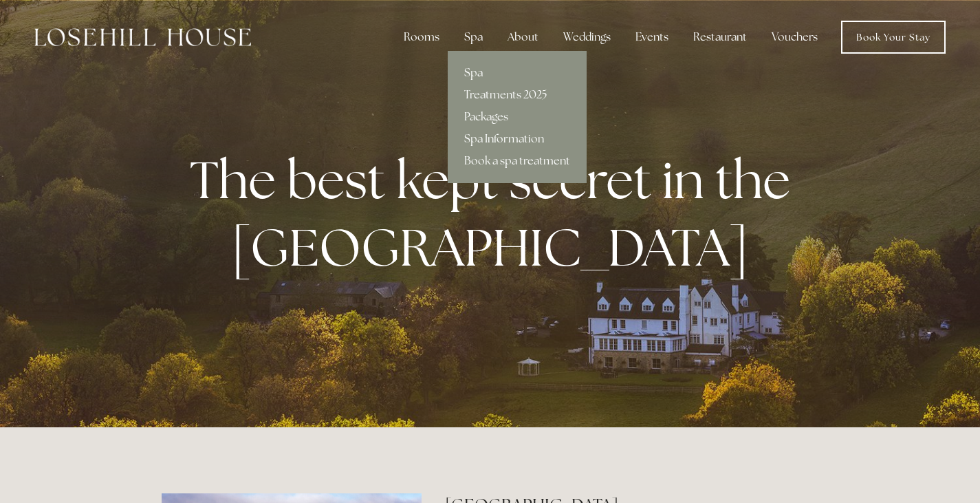 The width and height of the screenshot is (980, 503). What do you see at coordinates (587, 37) in the screenshot?
I see `div: Weddings` at bounding box center [587, 37].